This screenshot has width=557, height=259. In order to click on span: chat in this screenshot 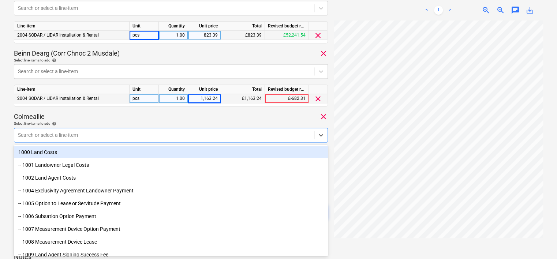, I will do `click(516, 10)`.